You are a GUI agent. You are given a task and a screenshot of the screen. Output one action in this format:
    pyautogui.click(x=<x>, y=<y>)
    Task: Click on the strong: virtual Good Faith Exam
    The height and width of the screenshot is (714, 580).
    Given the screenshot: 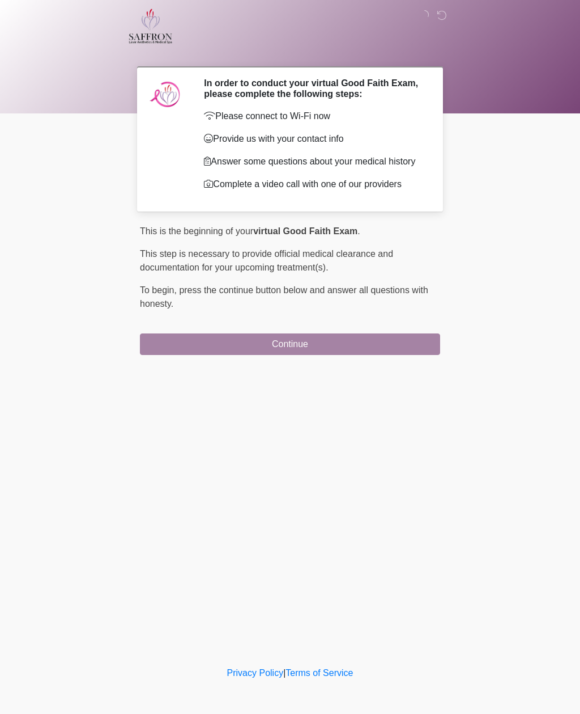 What is the action you would take?
    pyautogui.click(x=305, y=231)
    